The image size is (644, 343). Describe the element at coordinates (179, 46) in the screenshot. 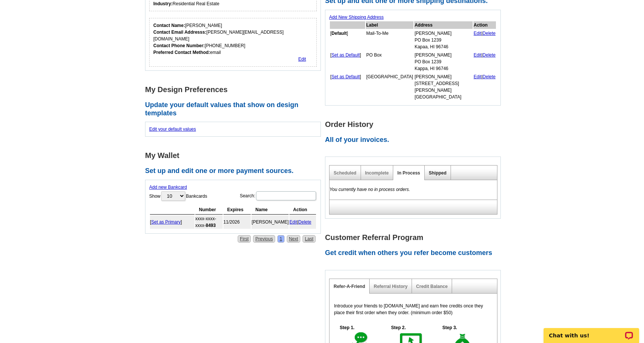

I see `strong: Contact Phone Number:` at that location.